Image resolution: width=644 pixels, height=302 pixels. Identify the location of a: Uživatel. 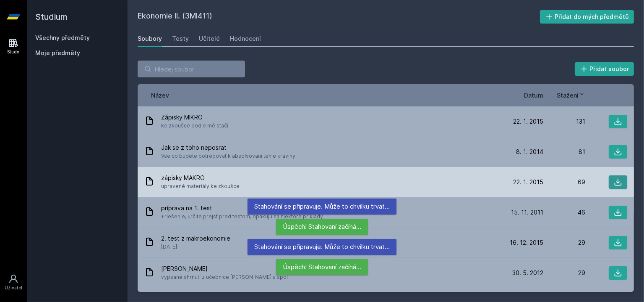
(14, 282).